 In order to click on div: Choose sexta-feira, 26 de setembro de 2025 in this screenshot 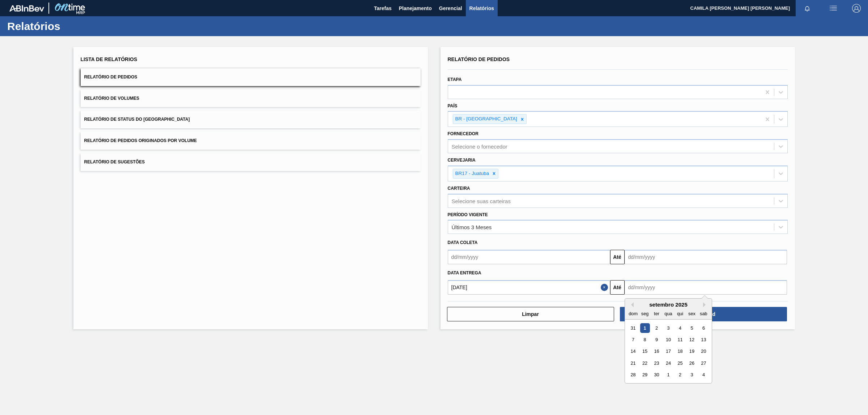, I will do `click(691, 363)`.